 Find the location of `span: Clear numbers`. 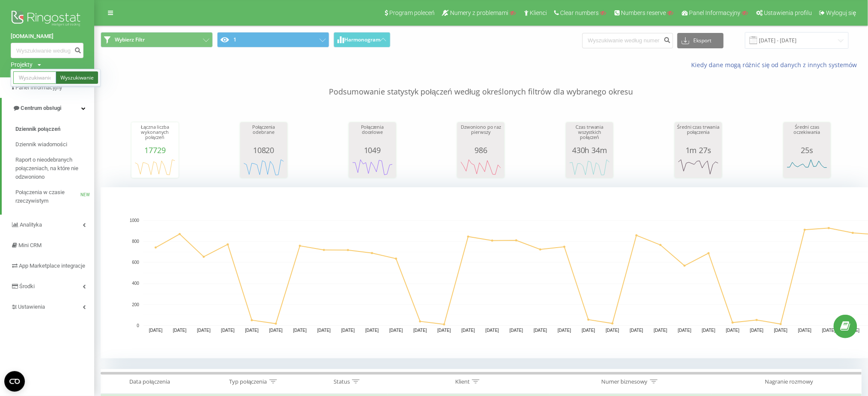

span: Clear numbers is located at coordinates (579, 13).